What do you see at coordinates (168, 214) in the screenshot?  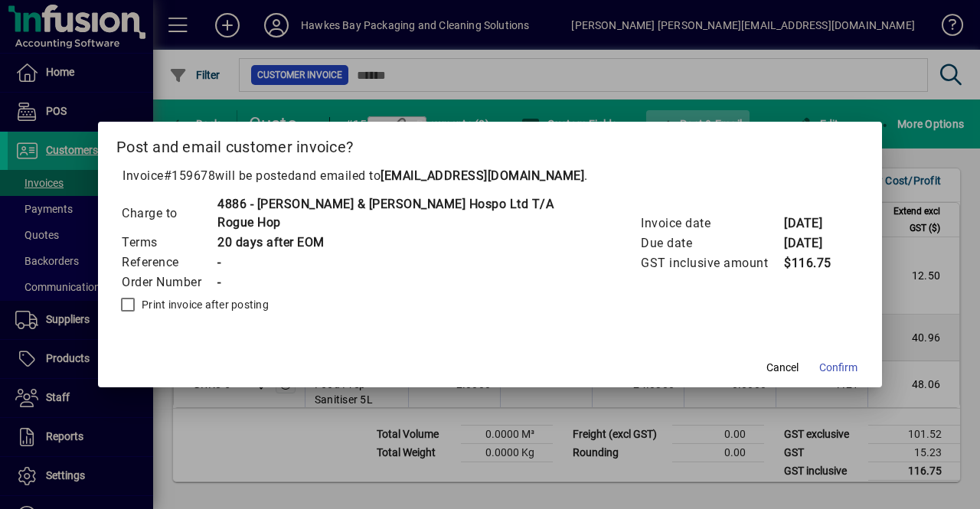 I see `td: Charge to` at bounding box center [168, 214].